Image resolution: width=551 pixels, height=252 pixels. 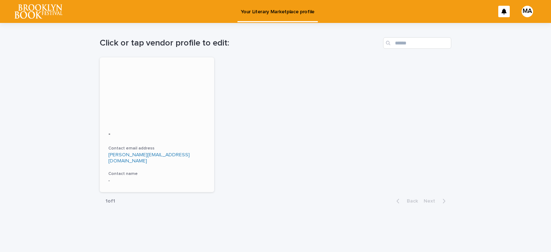 What do you see at coordinates (528, 11) in the screenshot?
I see `div: MA` at bounding box center [528, 11].